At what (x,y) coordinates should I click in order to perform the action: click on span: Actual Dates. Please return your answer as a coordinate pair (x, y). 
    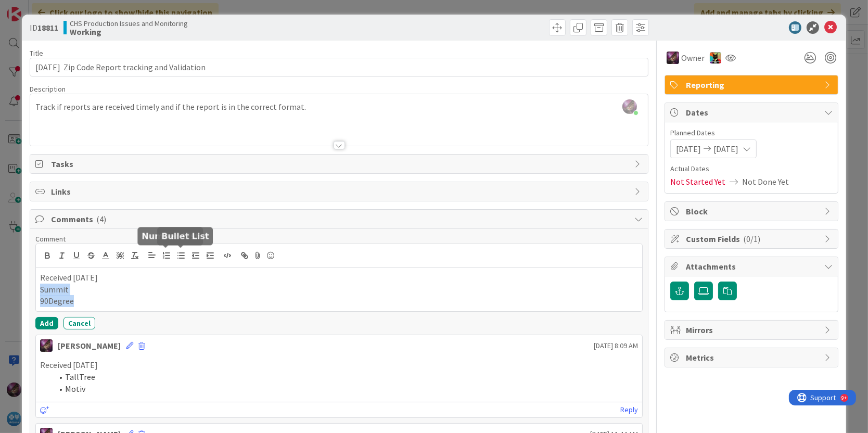
    Looking at the image, I should click on (752, 169).